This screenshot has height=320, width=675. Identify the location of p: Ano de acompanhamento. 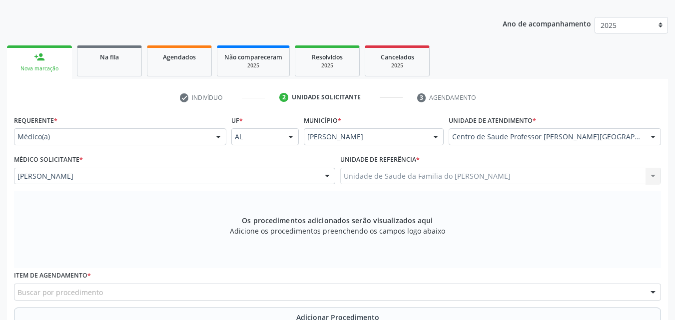
(546, 23).